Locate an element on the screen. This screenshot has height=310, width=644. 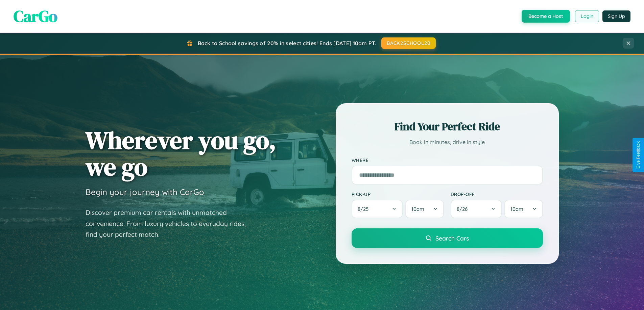
span: 8 / 26 is located at coordinates (463, 209).